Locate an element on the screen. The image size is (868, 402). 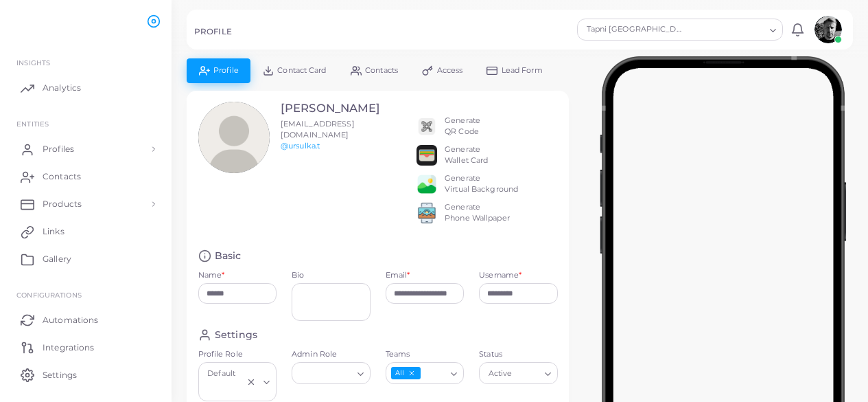
a: Contacts is located at coordinates (85, 176).